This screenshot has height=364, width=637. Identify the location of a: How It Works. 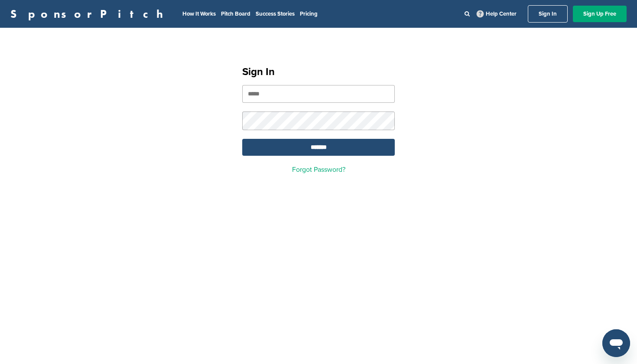
(199, 14).